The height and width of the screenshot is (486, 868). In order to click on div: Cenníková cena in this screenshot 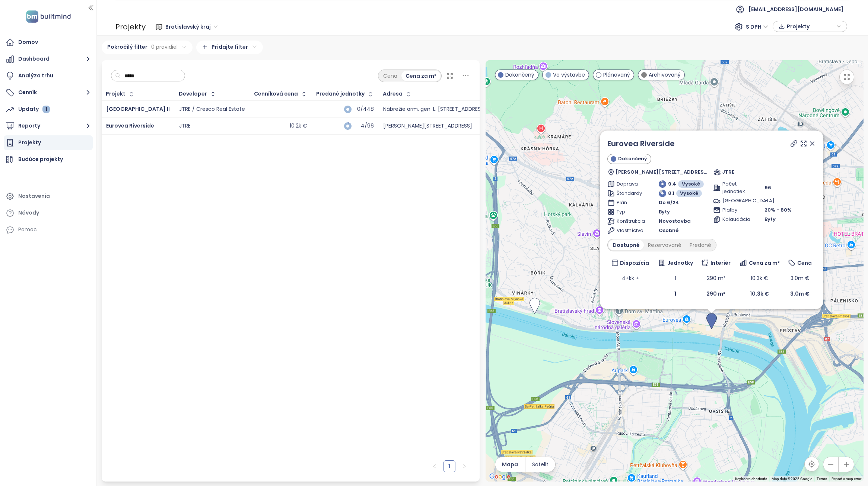, I will do `click(276, 94)`.